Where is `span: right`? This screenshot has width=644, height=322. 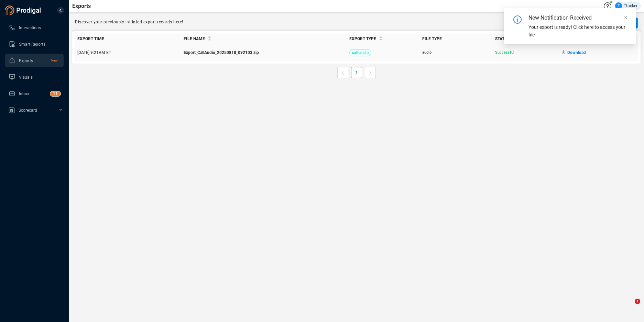
span: right is located at coordinates (370, 73).